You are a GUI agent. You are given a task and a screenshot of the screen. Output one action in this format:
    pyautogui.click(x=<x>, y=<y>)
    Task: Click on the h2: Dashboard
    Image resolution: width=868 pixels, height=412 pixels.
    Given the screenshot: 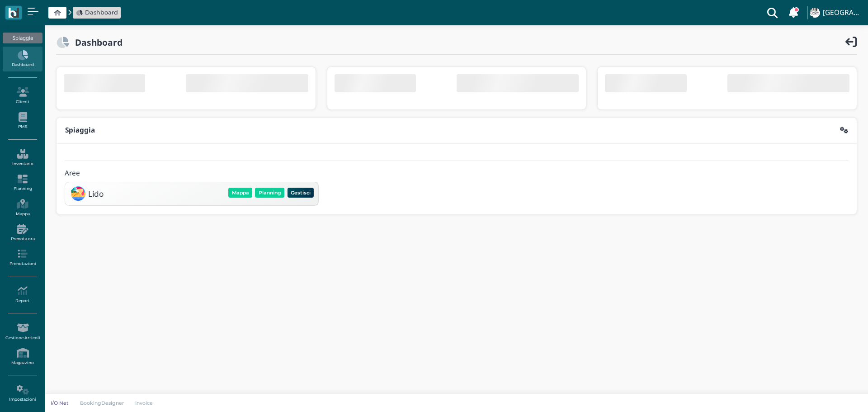 What is the action you would take?
    pyautogui.click(x=95, y=42)
    